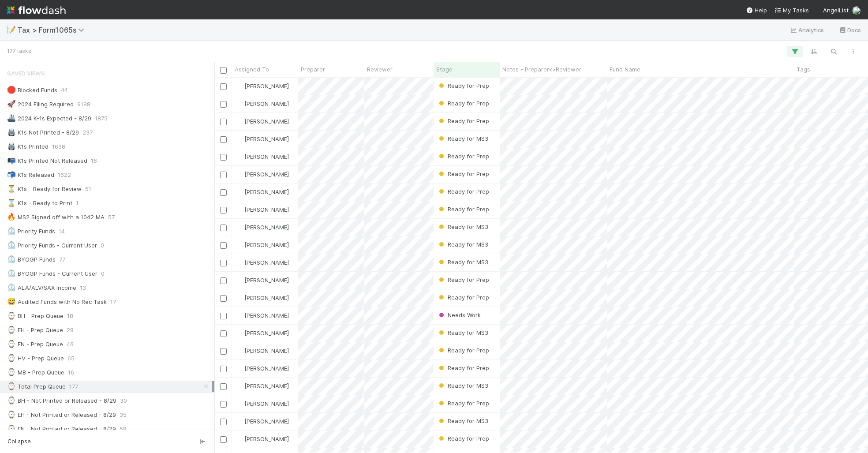 This screenshot has width=868, height=453. What do you see at coordinates (36, 10) in the screenshot?
I see `img: logo-inverted-e16ddd16eac7371096b0.svg` at bounding box center [36, 10].